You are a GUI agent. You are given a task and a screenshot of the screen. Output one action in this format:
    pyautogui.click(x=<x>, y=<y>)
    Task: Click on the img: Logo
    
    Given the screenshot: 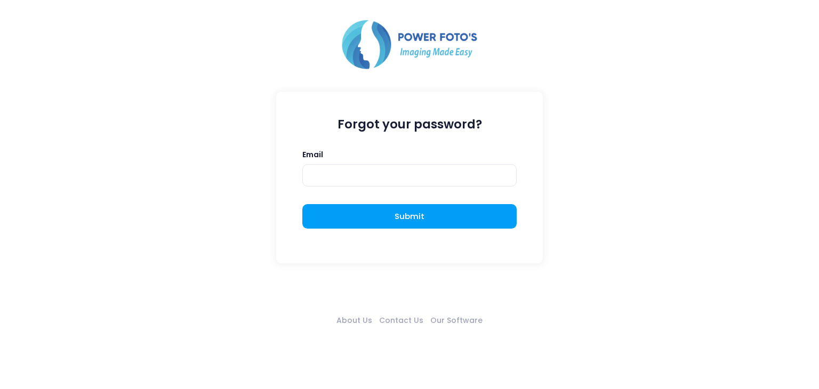 What is the action you would take?
    pyautogui.click(x=410, y=44)
    